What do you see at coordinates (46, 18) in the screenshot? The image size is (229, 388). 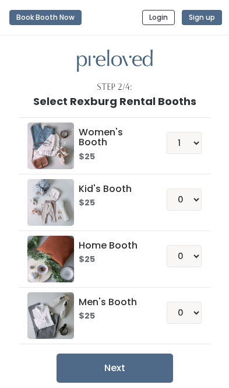 I see `a: Book Booth Now` at bounding box center [46, 18].